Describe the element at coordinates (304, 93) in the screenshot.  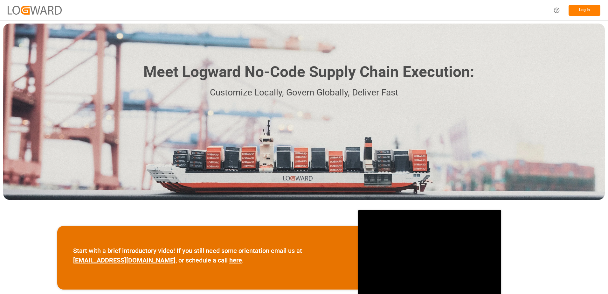
I see `p: Customize Locally, Govern Globally, Deliver Fast` at that location.